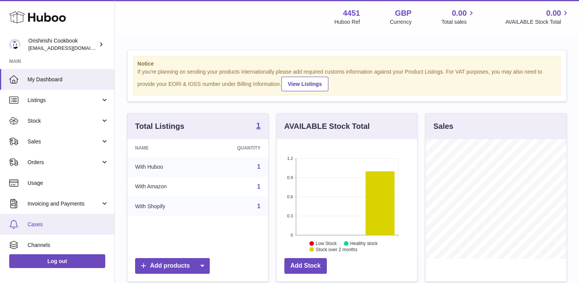 Image resolution: width=579 pixels, height=283 pixels. Describe the element at coordinates (64, 203) in the screenshot. I see `span: Invoicing and Payments` at that location.